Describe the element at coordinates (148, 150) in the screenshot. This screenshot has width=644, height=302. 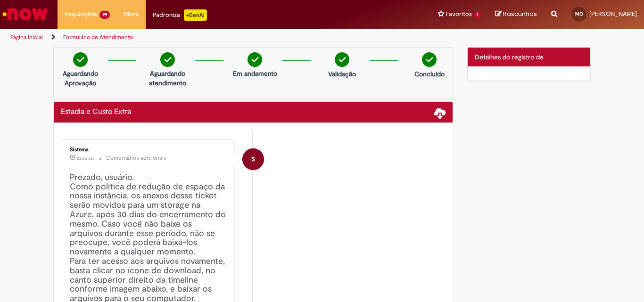
I see `div: Sistema` at that location.